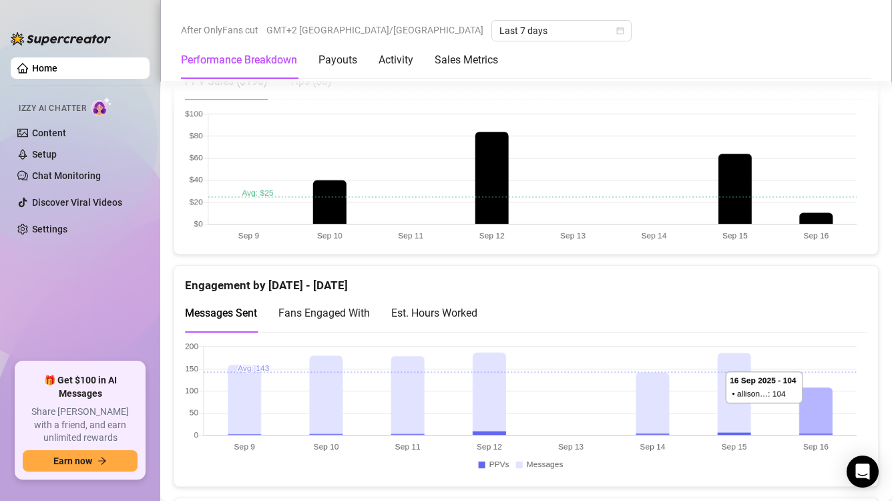 This screenshot has height=501, width=892. I want to click on span: Izzy AI Chatter, so click(52, 108).